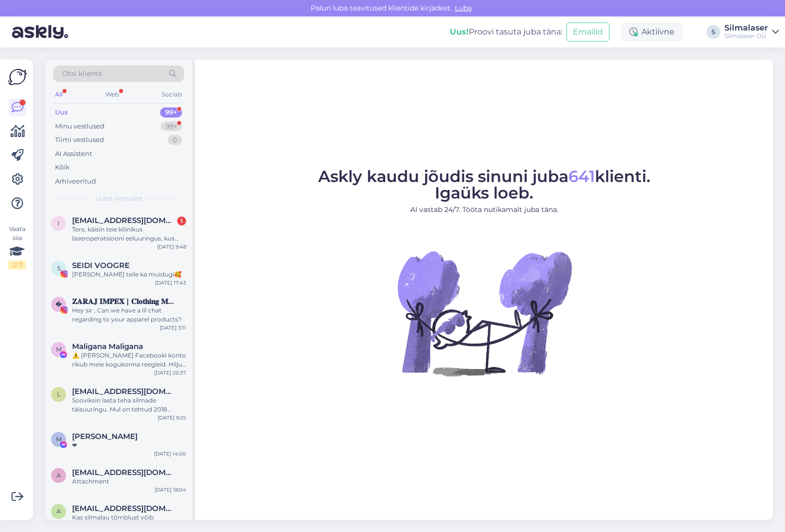  Describe the element at coordinates (124, 508) in the screenshot. I see `span: arterin@gmail.com` at that location.